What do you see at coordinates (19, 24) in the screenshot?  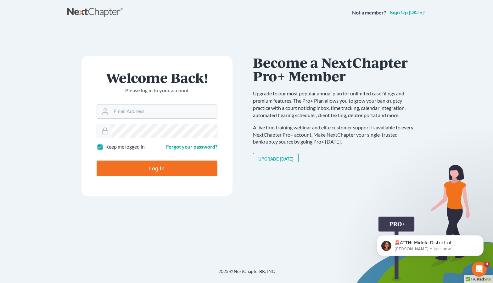 I see `img: Profile image for Katie` at bounding box center [19, 24].